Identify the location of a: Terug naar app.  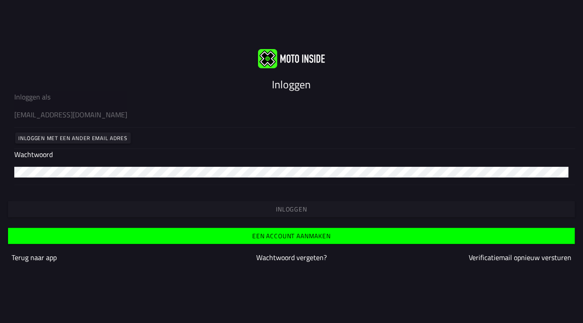
(34, 258).